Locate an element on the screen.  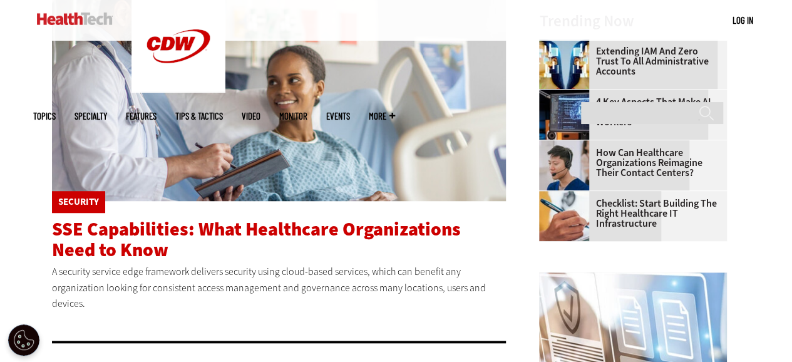
span: Topics is located at coordinates (44, 116).